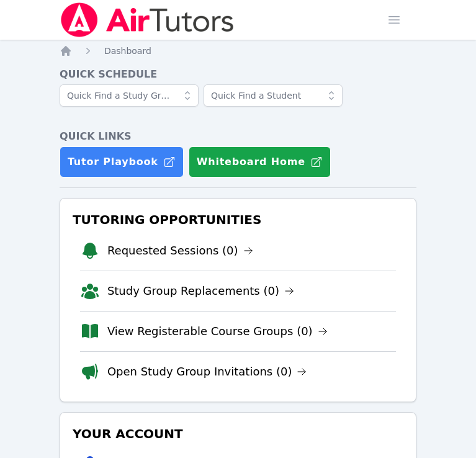  What do you see at coordinates (238, 220) in the screenshot?
I see `h3: Tutoring Opportunities` at bounding box center [238, 220].